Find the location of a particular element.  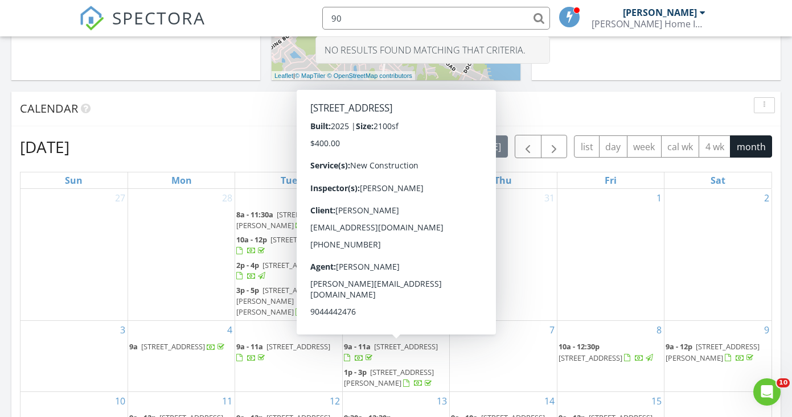

a: Go to July 28, 2025 is located at coordinates (227, 198).